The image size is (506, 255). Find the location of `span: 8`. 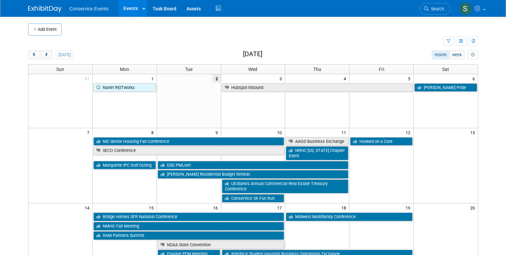

span: 8 is located at coordinates (154, 132).